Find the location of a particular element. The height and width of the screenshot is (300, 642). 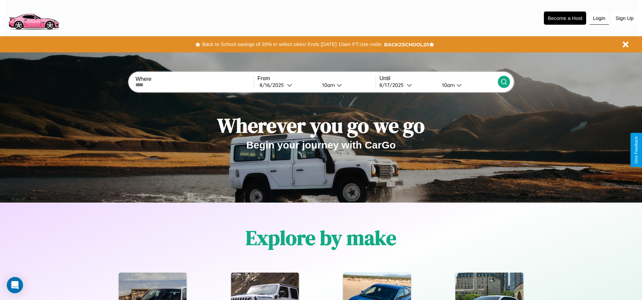

button: Login is located at coordinates (599, 18).